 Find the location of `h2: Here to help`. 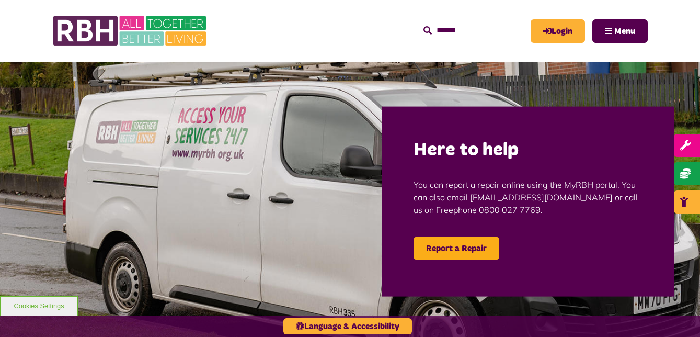

h2: Here to help is located at coordinates (528, 150).